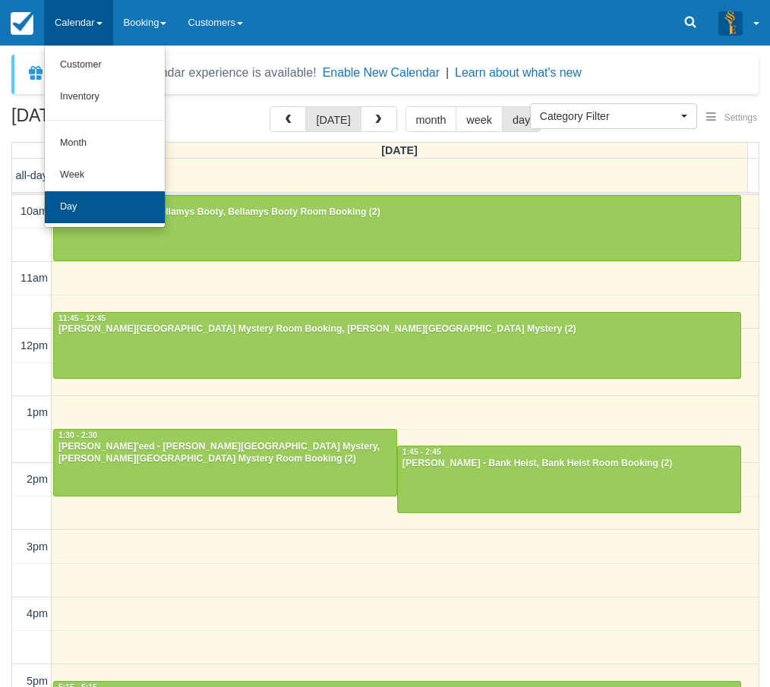 The image size is (770, 687). I want to click on span: 10am, so click(34, 211).